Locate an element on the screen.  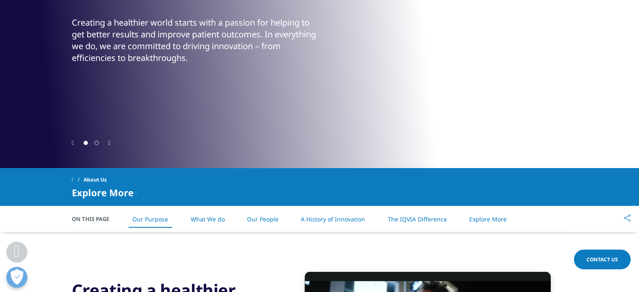
a: Contact Us is located at coordinates (602, 259).